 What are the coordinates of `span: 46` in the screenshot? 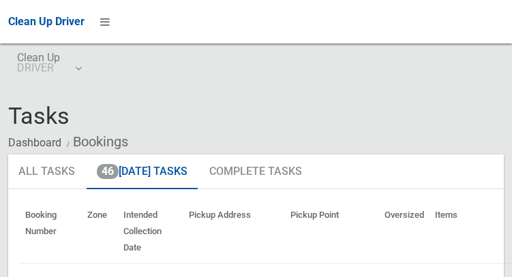 It's located at (108, 172).